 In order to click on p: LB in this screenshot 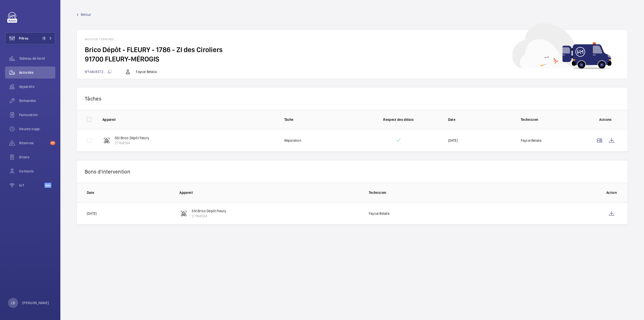, I will do `click(13, 303)`.